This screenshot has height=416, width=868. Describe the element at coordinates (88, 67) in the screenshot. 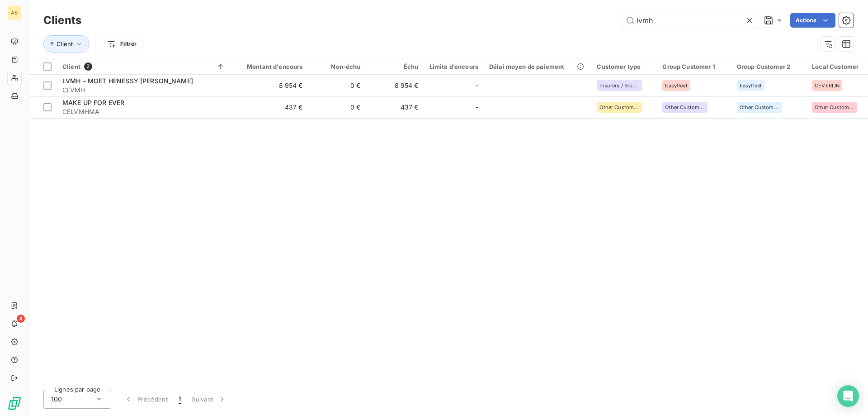

I see `span: 2` at that location.